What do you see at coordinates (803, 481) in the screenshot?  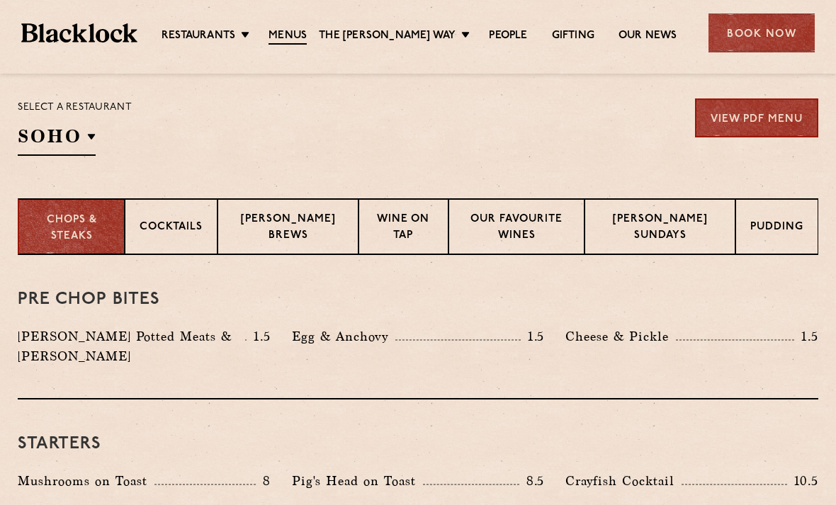 I see `p: 10.5` at bounding box center [803, 481].